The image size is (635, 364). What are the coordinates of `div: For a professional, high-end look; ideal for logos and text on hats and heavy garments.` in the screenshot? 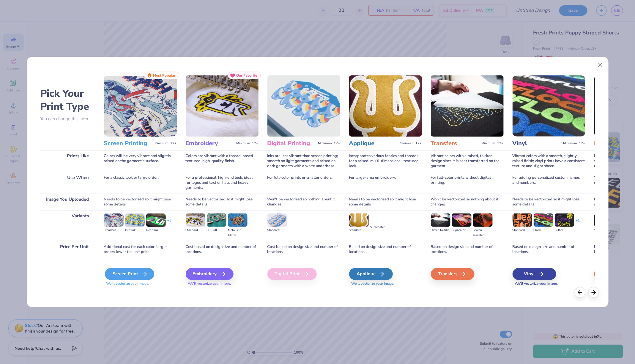 It's located at (222, 183).